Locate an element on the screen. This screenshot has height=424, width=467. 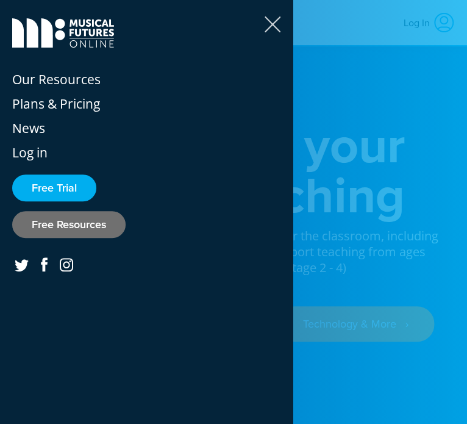
a: News is located at coordinates (146, 128).